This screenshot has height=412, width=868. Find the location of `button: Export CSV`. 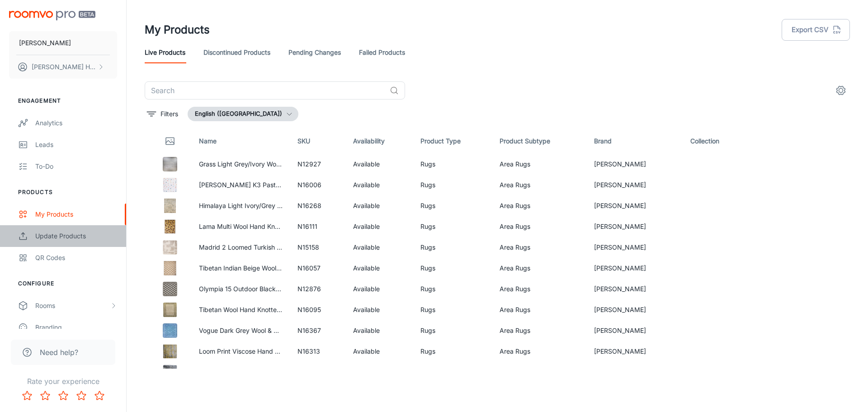

button: Export CSV is located at coordinates (816, 30).